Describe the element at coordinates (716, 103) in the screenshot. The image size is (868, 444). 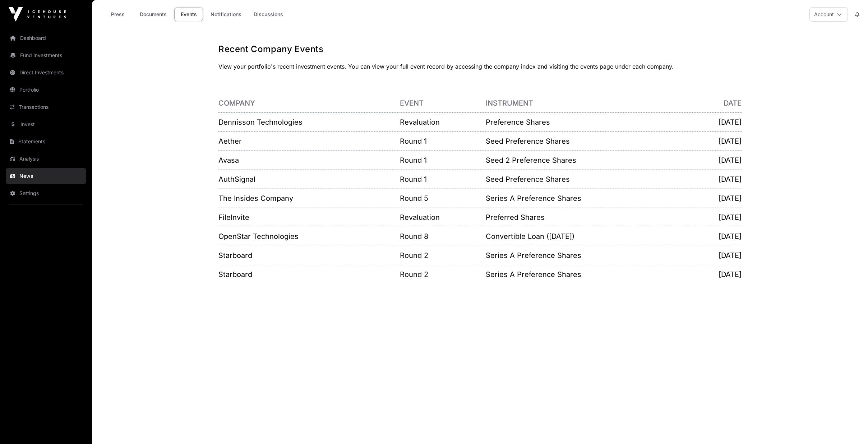
I see `th: Date` at that location.